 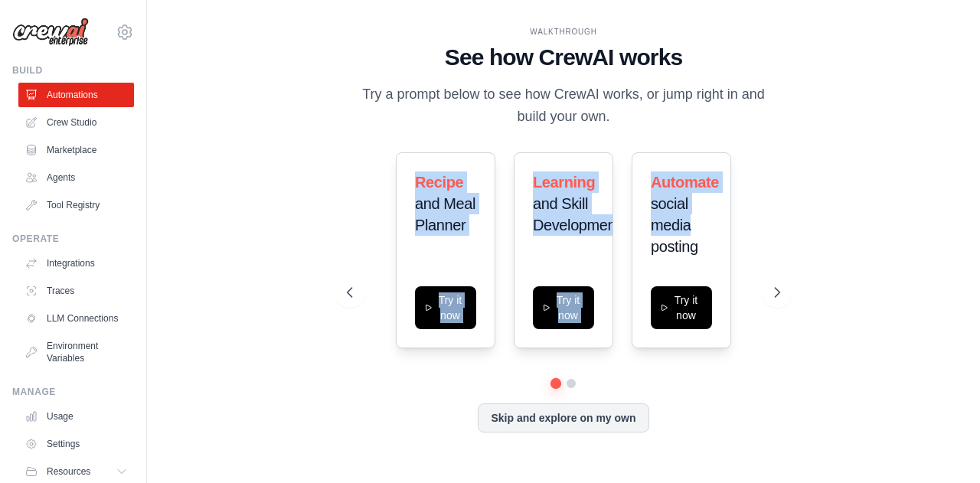 What do you see at coordinates (73, 392) in the screenshot?
I see `div: Manage` at bounding box center [73, 392].